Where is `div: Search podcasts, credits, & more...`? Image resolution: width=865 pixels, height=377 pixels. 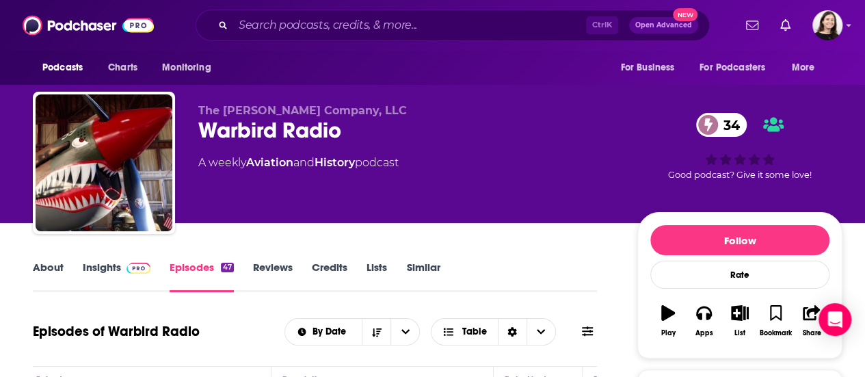 div: Search podcasts, credits, & more... is located at coordinates (453, 25).